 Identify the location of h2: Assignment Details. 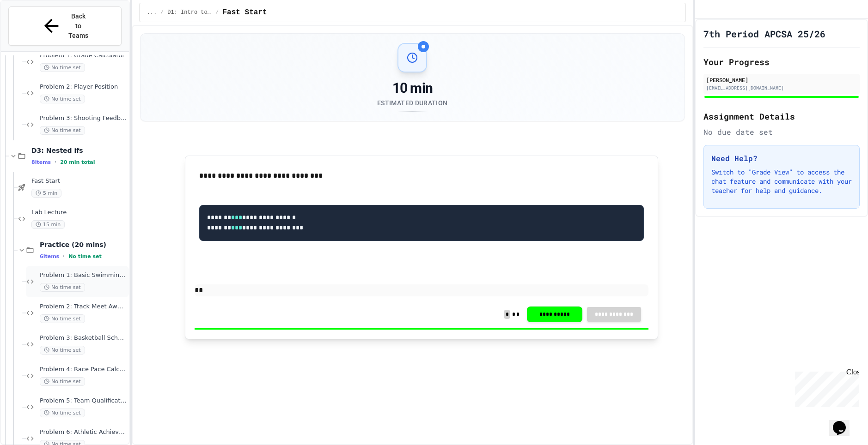
(781, 116).